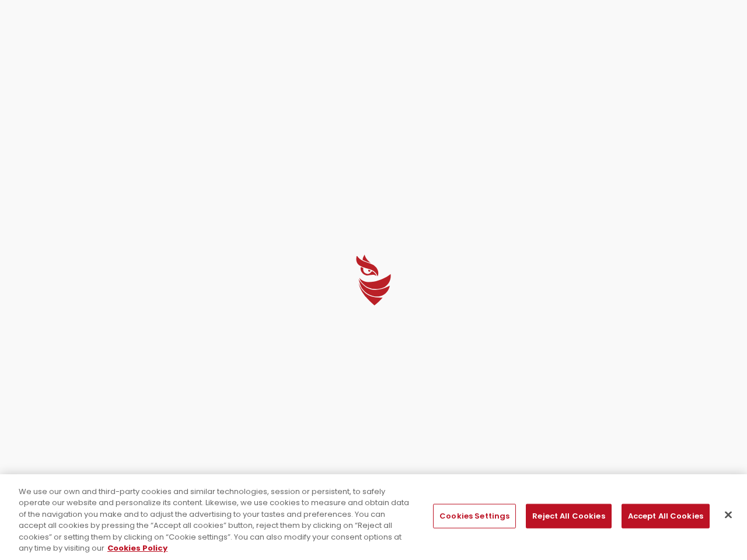 The width and height of the screenshot is (747, 560). What do you see at coordinates (665, 516) in the screenshot?
I see `button: Accept All Cookies` at bounding box center [665, 516].